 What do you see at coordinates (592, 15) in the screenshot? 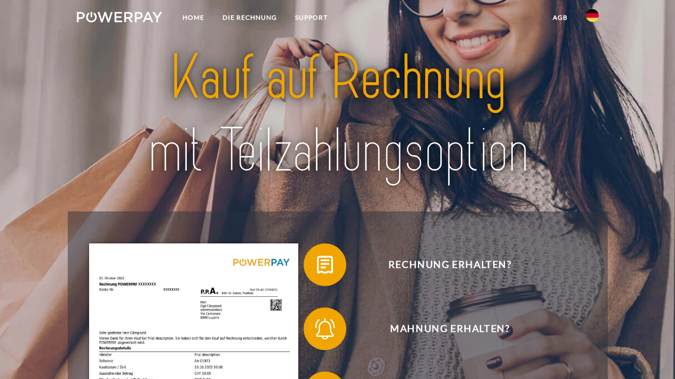
I see `img: de` at bounding box center [592, 15].